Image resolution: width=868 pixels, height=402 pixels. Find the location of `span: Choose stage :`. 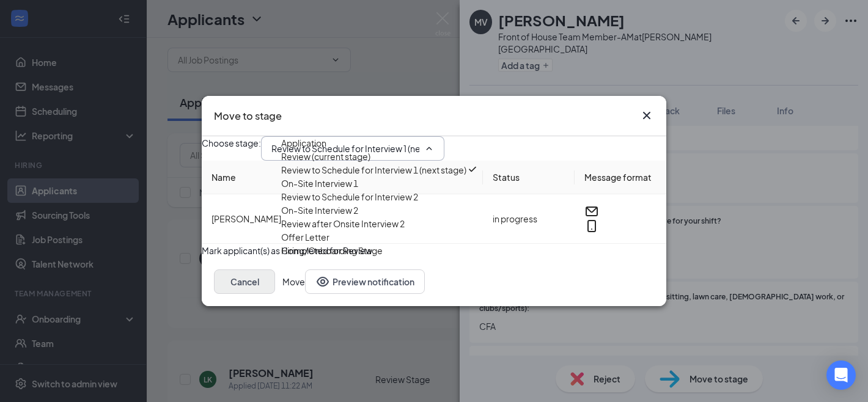

span: Choose stage : is located at coordinates (231, 148).